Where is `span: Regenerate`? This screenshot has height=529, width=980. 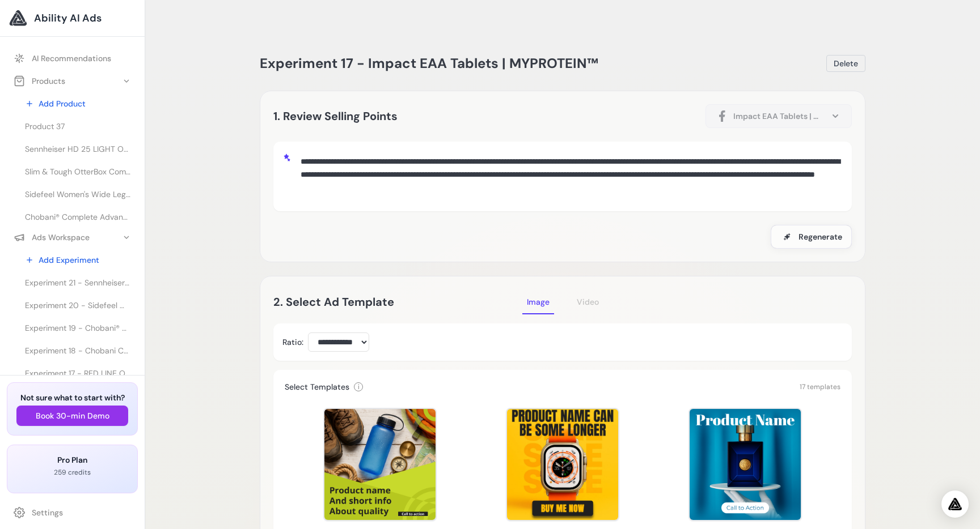
span: Regenerate is located at coordinates (820, 237).